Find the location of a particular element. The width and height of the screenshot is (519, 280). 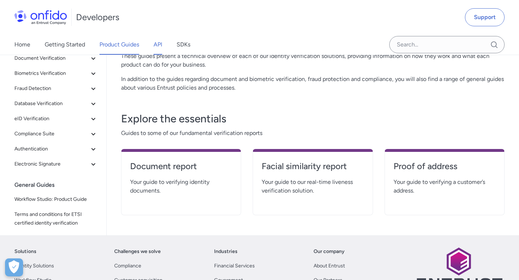

button: Database Verification is located at coordinates (56, 104).